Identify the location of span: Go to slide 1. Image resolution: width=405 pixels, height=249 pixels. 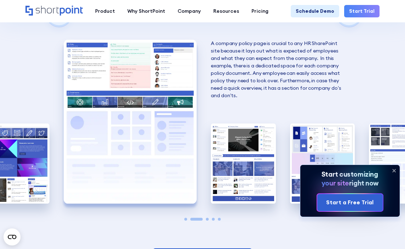
(186, 219).